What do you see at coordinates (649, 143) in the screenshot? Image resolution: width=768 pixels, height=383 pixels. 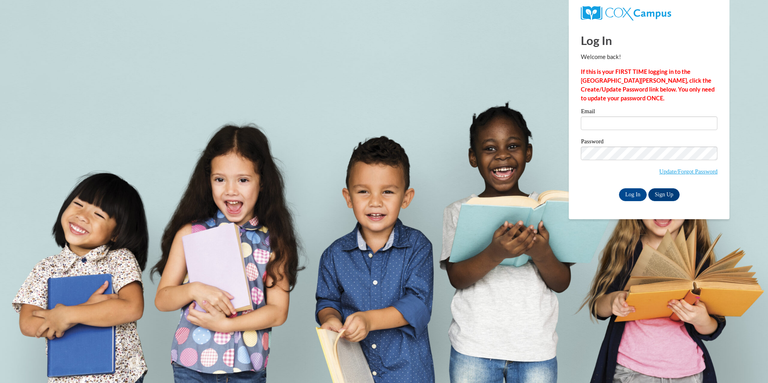 I see `label: Password` at bounding box center [649, 143].